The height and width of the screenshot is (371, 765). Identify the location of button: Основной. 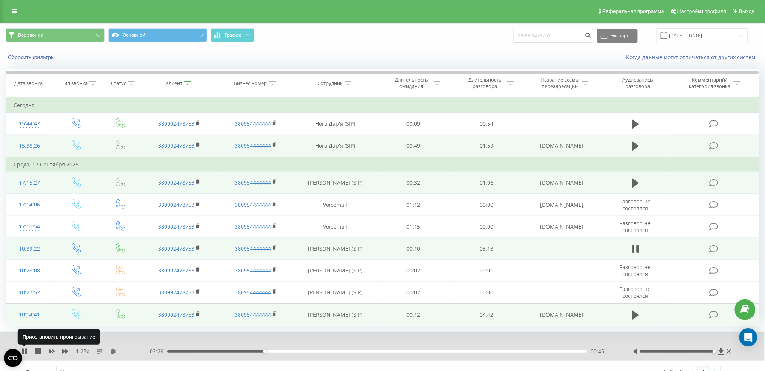
(158, 35).